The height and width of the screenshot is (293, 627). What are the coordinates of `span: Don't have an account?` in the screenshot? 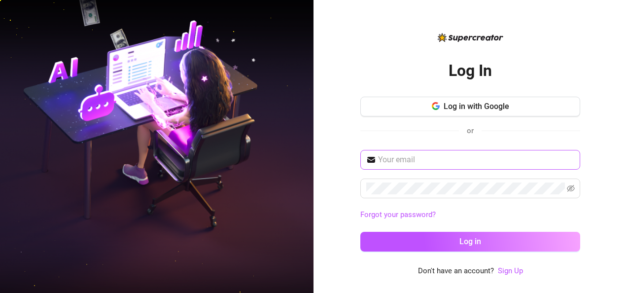 It's located at (456, 271).